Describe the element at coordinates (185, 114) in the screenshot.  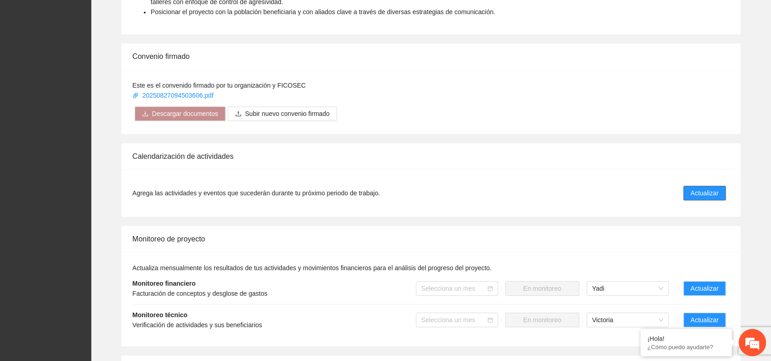
I see `span: Descargar documentos` at that location.